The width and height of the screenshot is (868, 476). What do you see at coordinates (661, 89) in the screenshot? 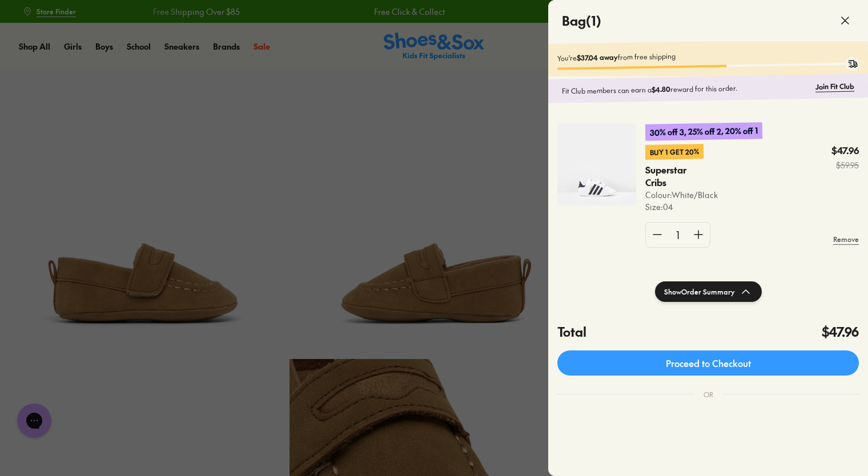
I see `b: $4.80` at bounding box center [661, 89].